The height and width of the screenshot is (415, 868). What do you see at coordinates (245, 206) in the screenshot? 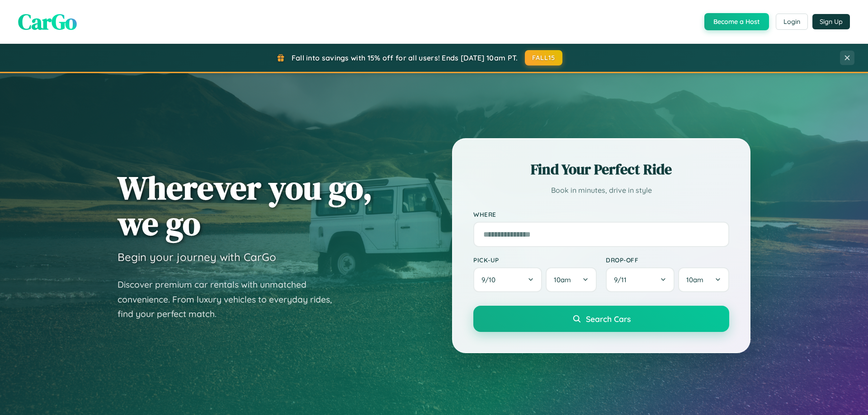
I see `h1: Wherever you go, we go` at bounding box center [245, 206].